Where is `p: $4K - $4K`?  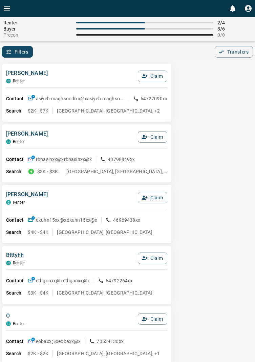
p: $4K - $4K is located at coordinates (38, 232).